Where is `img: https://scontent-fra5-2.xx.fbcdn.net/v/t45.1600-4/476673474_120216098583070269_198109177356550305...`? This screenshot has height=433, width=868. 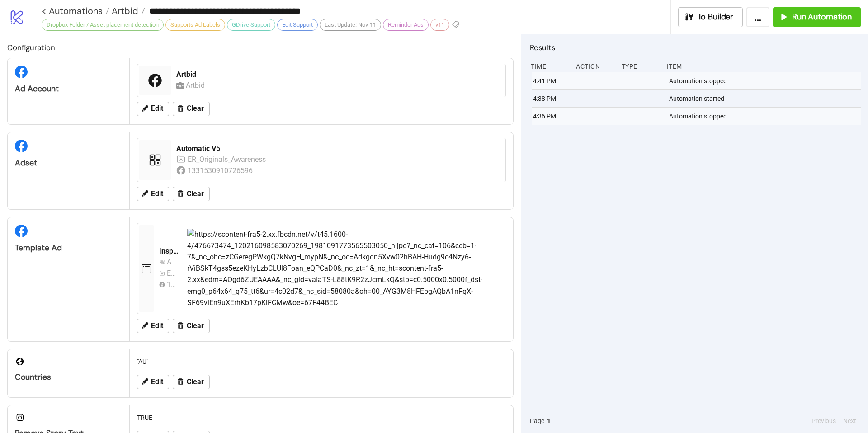 img: https://scontent-fra5-2.xx.fbcdn.net/v/t45.1600-4/476673474_120216098583070269_198109177356550305... is located at coordinates (375, 269).